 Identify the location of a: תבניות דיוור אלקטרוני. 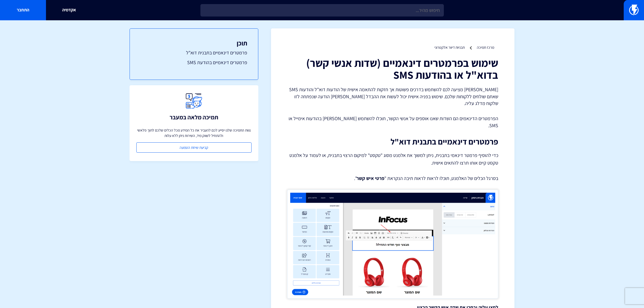
(449, 48).